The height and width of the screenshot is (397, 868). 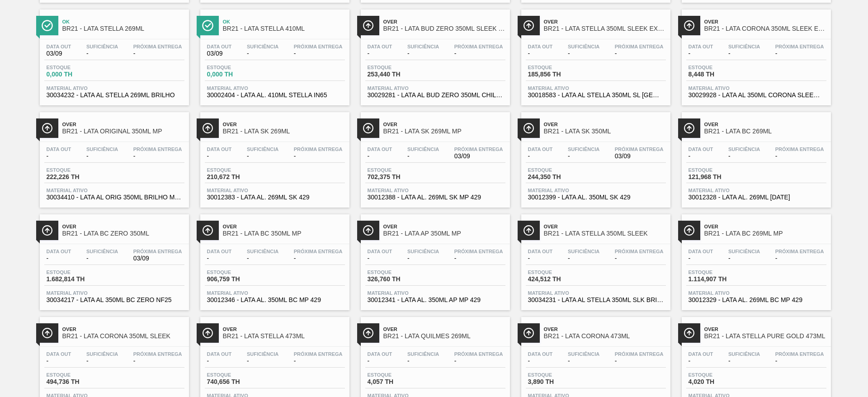 What do you see at coordinates (434, 259) in the screenshot?
I see `a: ÍconeOverBR21 - LATA AP 350ML MPData out-Suficiência-Próxima Entrega-Estoque326,760 THMaterial at...` at bounding box center [434, 259].